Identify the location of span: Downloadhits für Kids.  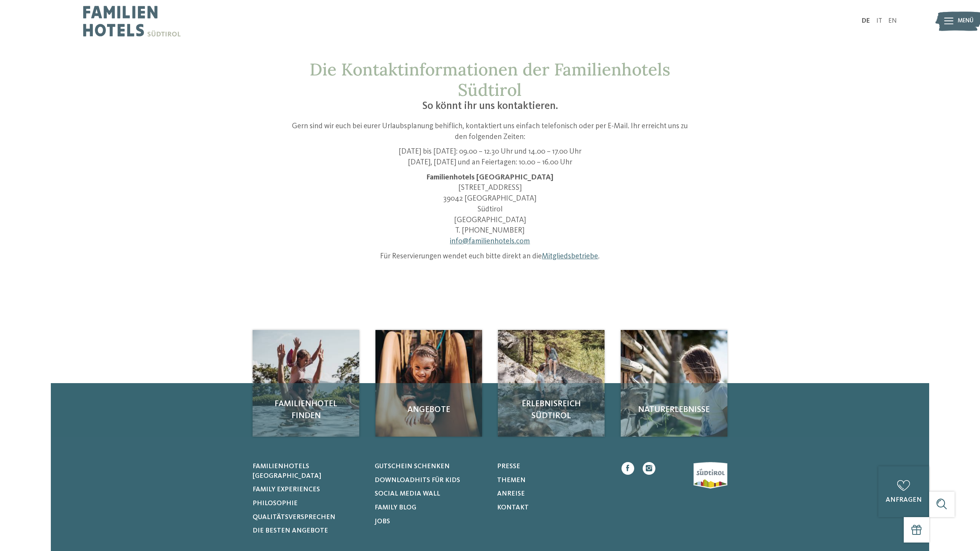
(418, 480).